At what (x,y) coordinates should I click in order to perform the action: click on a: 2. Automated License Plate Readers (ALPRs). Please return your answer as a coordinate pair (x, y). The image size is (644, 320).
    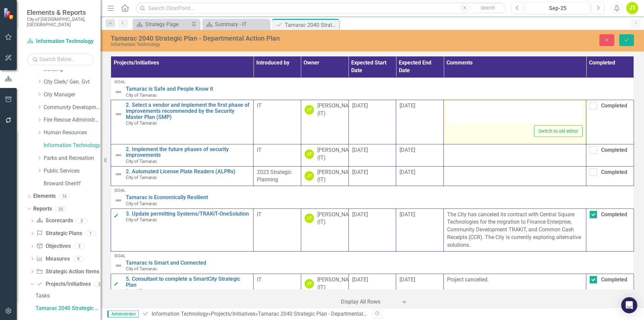
    Looking at the image, I should click on (188, 171).